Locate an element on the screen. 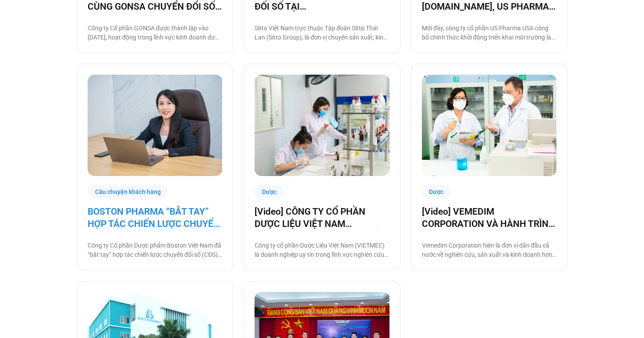  p: Công ty cổ phần Dược Liệu Việt Nam (VIETMEC) là doanh nghiệp uy tín trong lĩnh vực nghiên cứu và ... is located at coordinates (322, 250).